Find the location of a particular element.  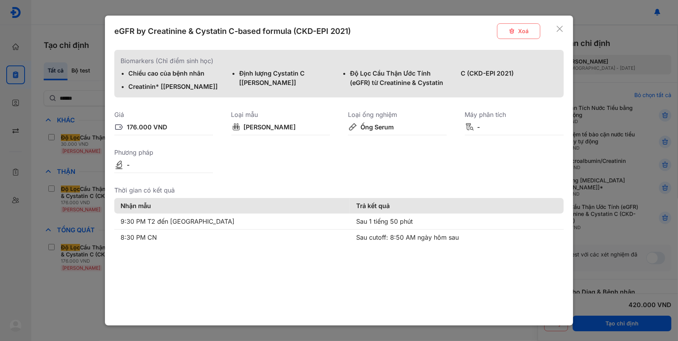

div: Độ Lọc Cầu Thận Ước Tính (eGFR) từ Creatinine & Cystatin C (CKD-EPI 2021) is located at coordinates (454, 80).